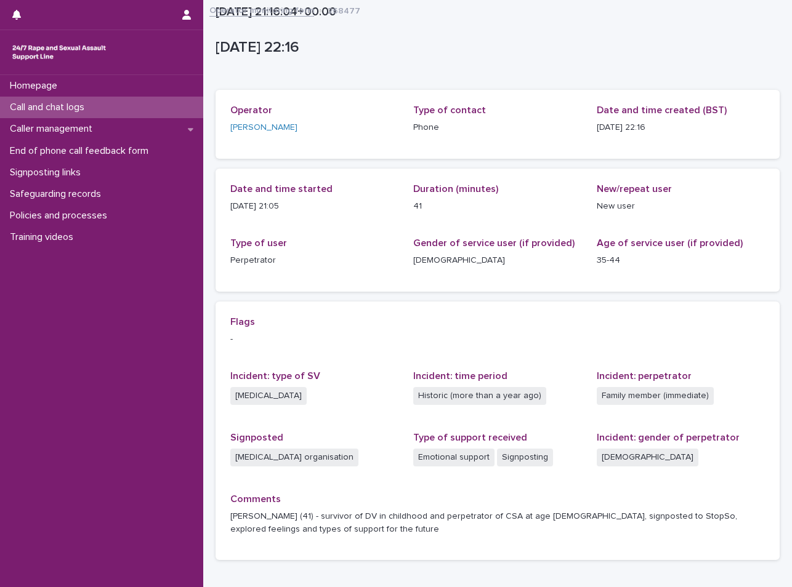 The width and height of the screenshot is (792, 587). I want to click on span: Date and time created (BST), so click(661, 110).